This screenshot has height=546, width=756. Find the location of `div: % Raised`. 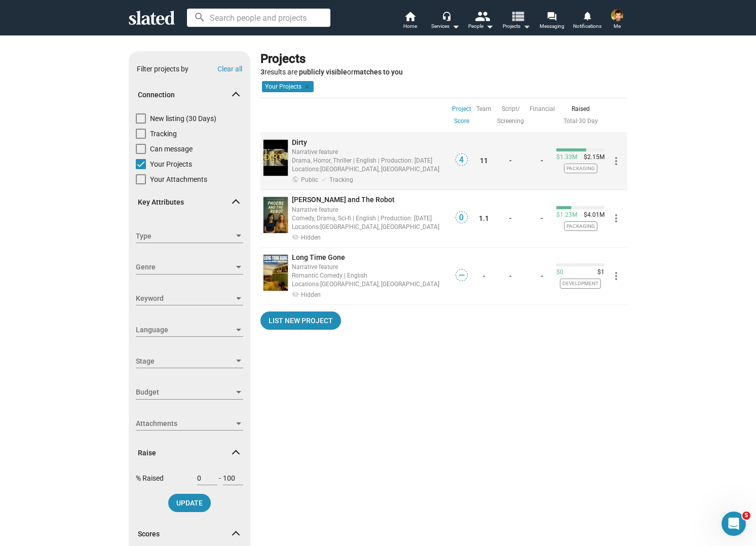

div: % Raised is located at coordinates (189, 482).